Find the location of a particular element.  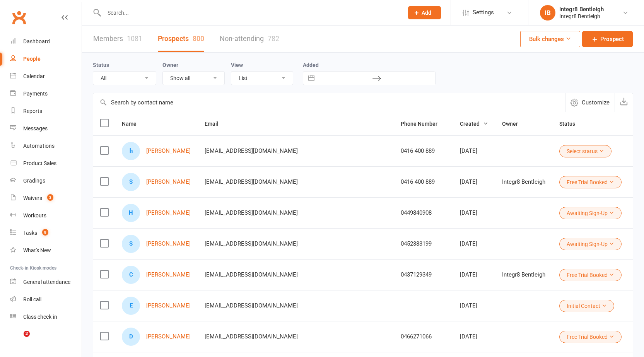

div: What's New is located at coordinates (37, 250).